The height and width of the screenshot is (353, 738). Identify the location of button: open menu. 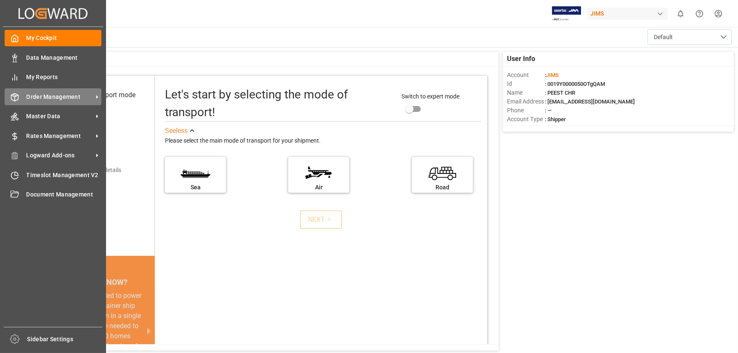
(690, 37).